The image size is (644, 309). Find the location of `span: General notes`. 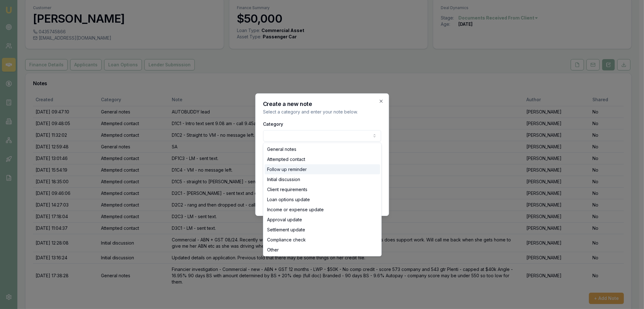

span: General notes is located at coordinates (281, 149).